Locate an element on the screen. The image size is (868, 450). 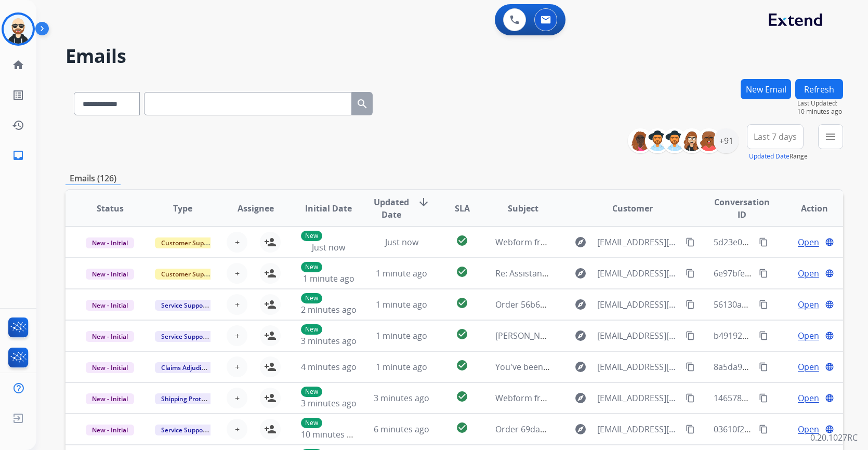
span: You've been assigned a new service order: 4173c274-3744-408d-b098-c9b3d965a5c2 is located at coordinates (660, 367).